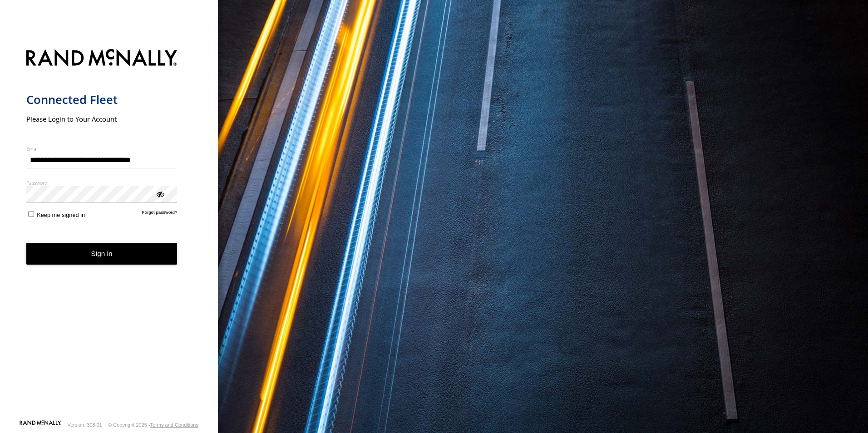  I want to click on label: Email, so click(102, 148).